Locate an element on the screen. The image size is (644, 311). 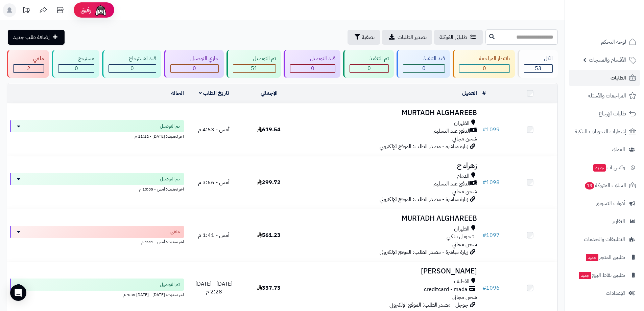
a: الكل53 is located at coordinates (538, 63).